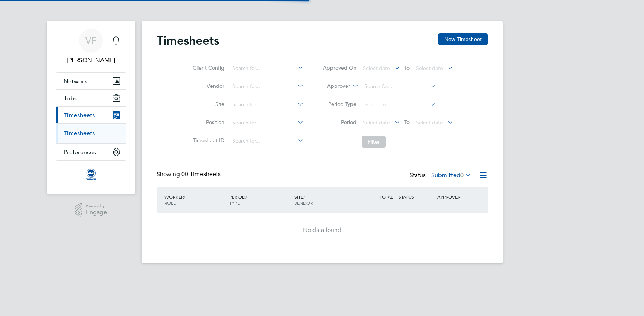  I want to click on label: Period, so click(340, 122).